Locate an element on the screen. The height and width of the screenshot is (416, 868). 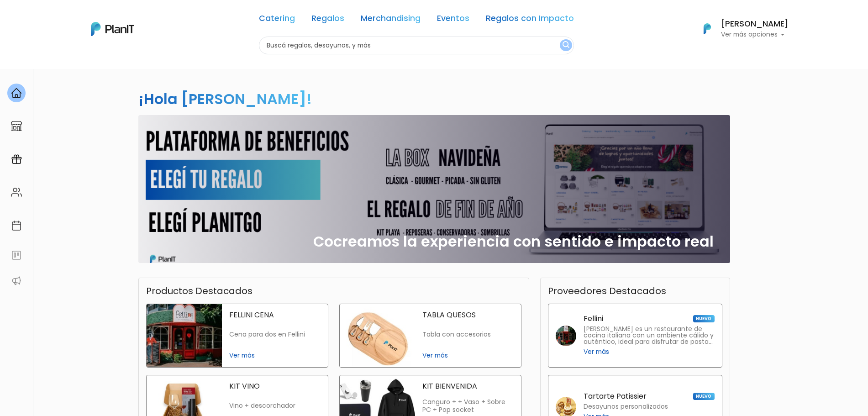
p: Canguro + + Vaso + Sobre PC + Pop socket is located at coordinates (468, 406).